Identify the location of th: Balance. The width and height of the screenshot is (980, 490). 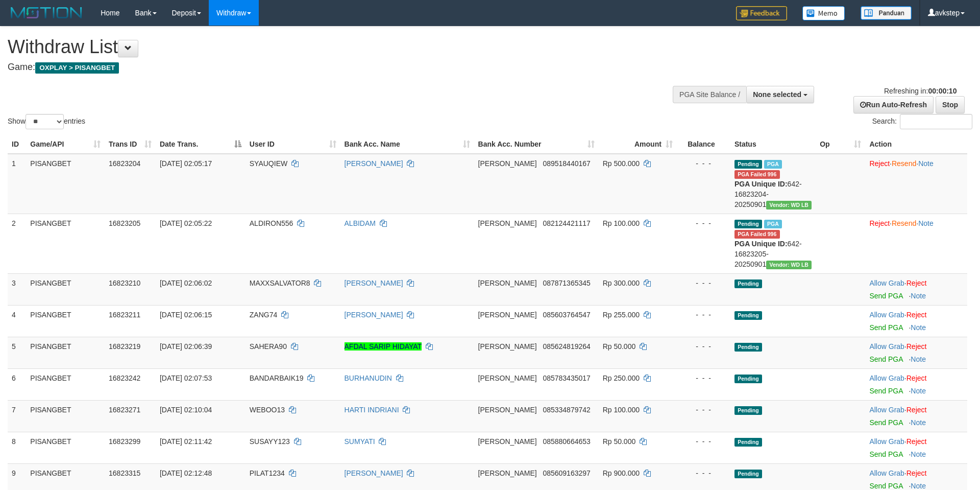
(704, 144).